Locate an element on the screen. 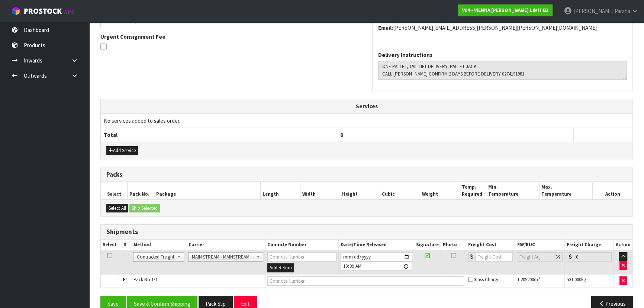 This screenshot has height=308, width=644. sup: 3 is located at coordinates (538, 278).